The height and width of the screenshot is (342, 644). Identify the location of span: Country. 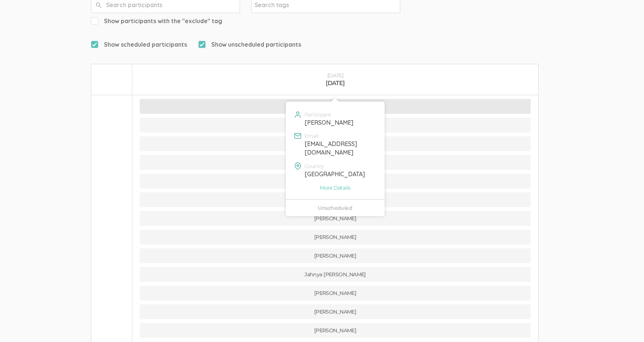
(314, 166).